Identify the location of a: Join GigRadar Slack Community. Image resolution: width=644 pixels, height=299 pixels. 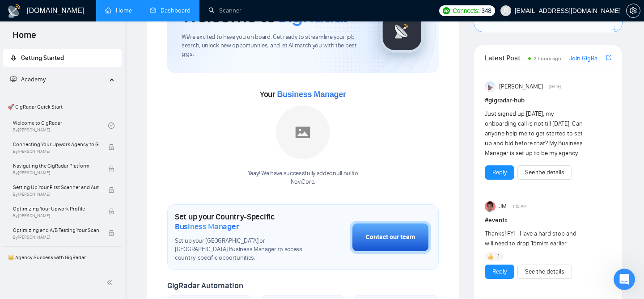
(587, 59).